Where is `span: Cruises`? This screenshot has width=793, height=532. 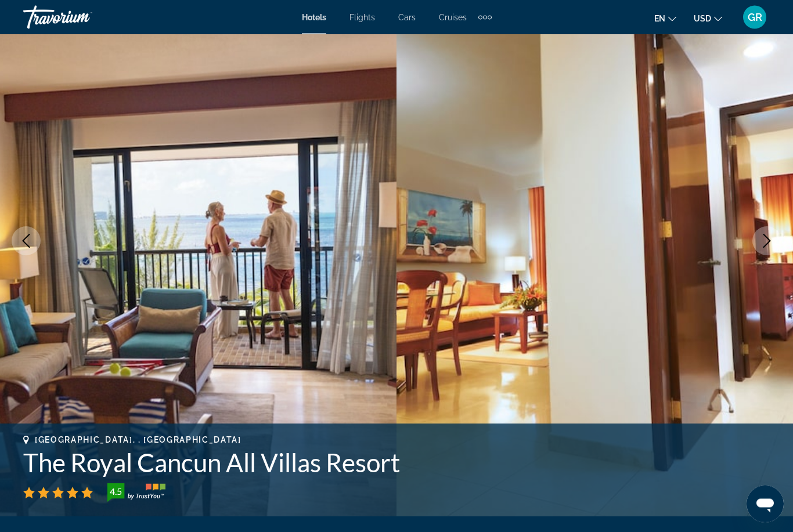 span: Cruises is located at coordinates (452, 18).